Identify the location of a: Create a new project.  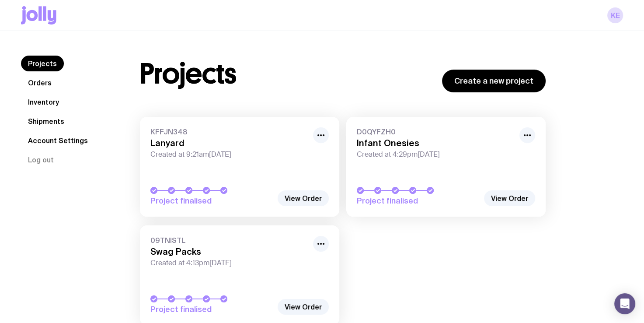
(494, 81).